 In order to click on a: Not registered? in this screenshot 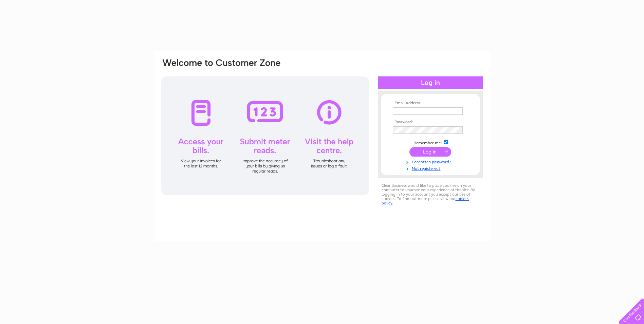, I will do `click(431, 168)`.